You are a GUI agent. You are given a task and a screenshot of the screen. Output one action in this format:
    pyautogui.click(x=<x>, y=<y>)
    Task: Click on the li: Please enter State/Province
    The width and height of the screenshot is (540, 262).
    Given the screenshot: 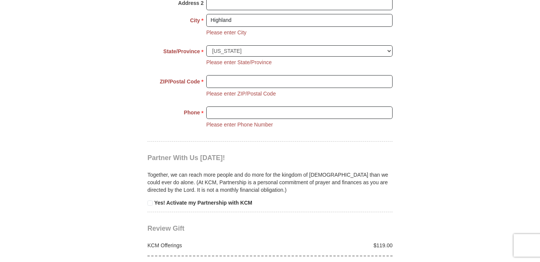 What is the action you would take?
    pyautogui.click(x=239, y=62)
    